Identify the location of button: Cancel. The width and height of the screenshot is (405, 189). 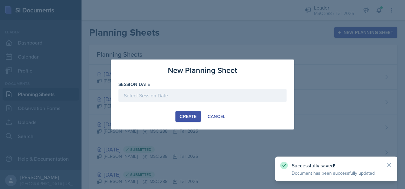
(217, 117).